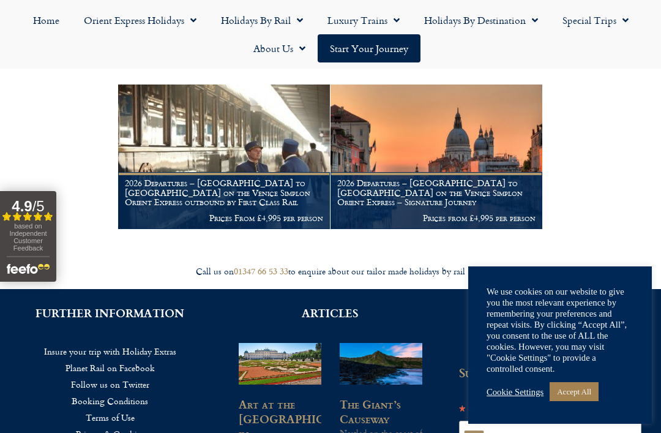  I want to click on a: Luxury Trains, so click(364, 20).